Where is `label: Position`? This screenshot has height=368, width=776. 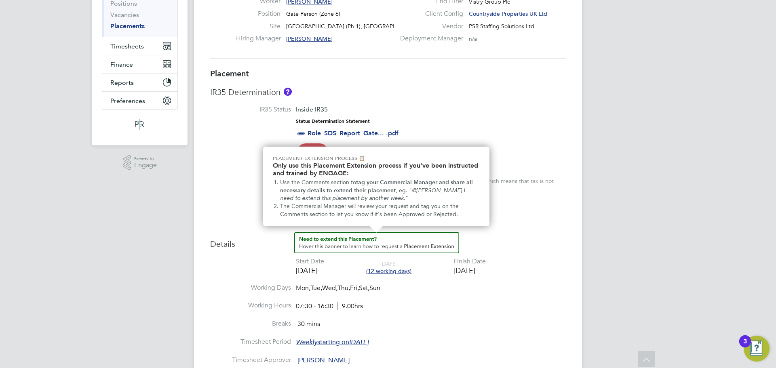
label: Position is located at coordinates (258, 14).